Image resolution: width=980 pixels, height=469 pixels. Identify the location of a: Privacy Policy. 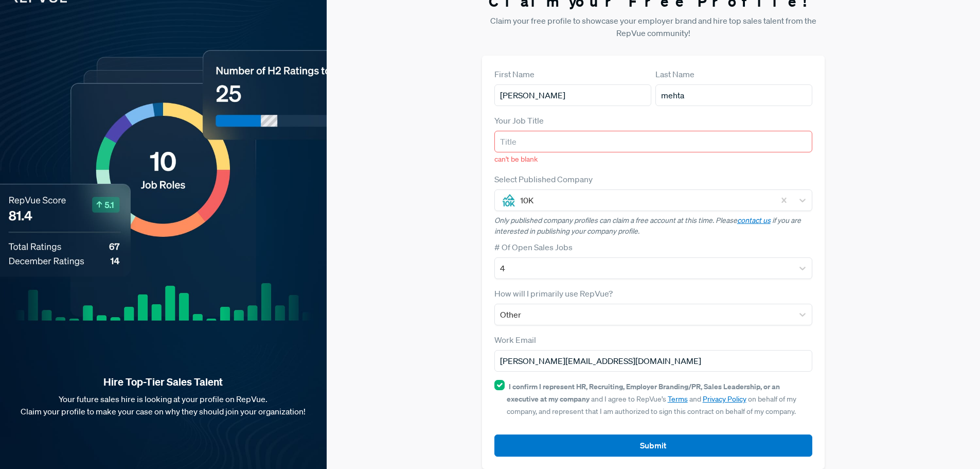
(725, 399).